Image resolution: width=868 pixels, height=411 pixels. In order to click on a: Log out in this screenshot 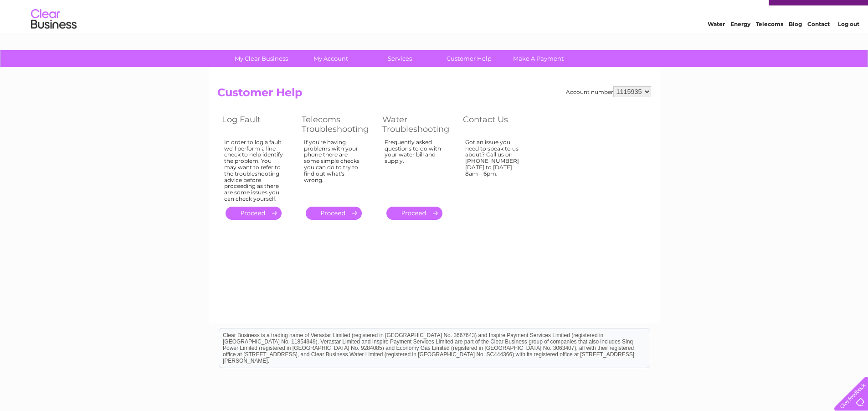, I will do `click(848, 42)`.